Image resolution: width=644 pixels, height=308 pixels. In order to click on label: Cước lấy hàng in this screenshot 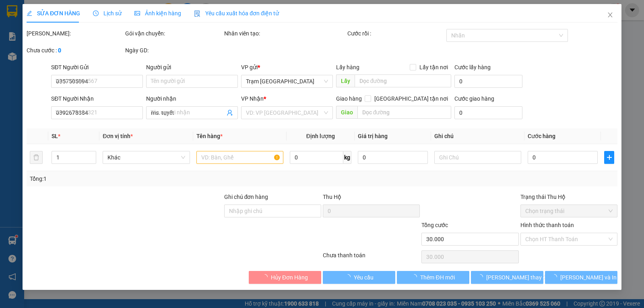, I will do `click(472, 67)`.